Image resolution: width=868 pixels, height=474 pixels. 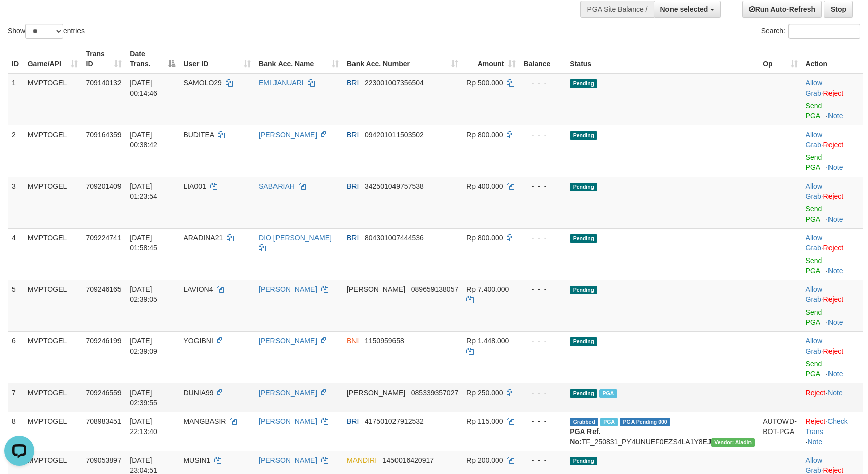 I want to click on th: Status, so click(x=661, y=59).